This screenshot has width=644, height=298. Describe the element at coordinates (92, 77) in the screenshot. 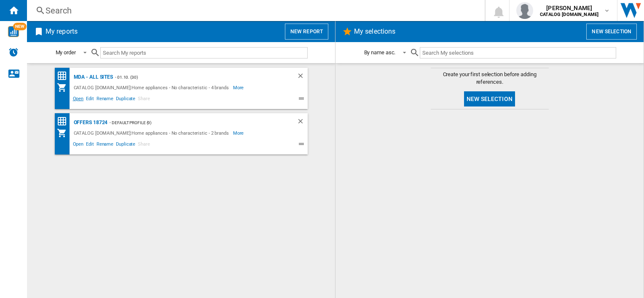

I see `div: MDA - ALL SITES` at that location.